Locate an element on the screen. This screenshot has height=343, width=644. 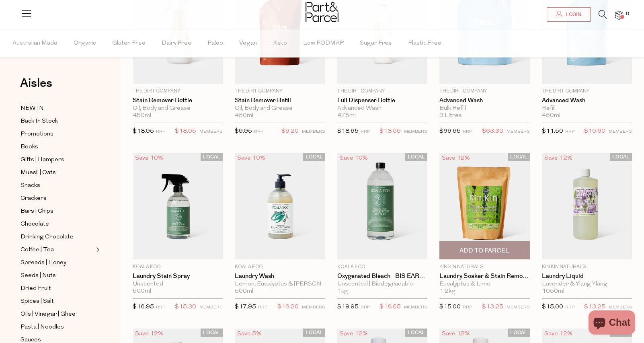
a: Back In Stock is located at coordinates (57, 121).